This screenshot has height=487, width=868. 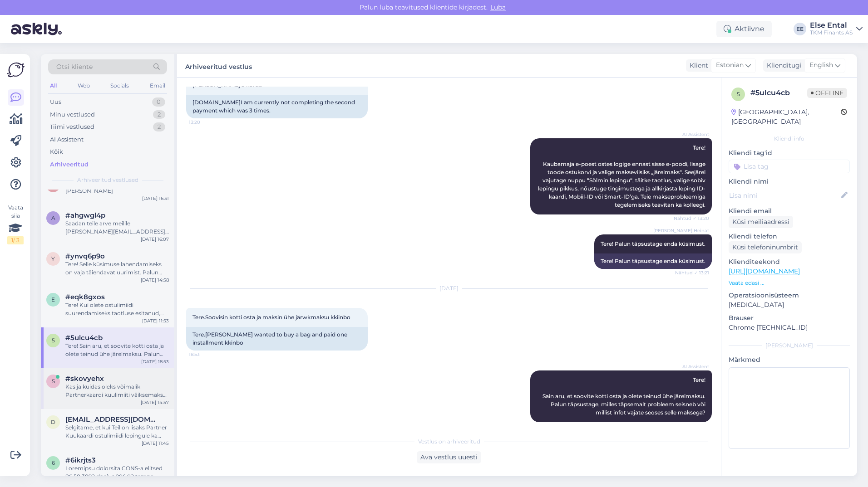 I want to click on img: Askly Logo, so click(x=16, y=70).